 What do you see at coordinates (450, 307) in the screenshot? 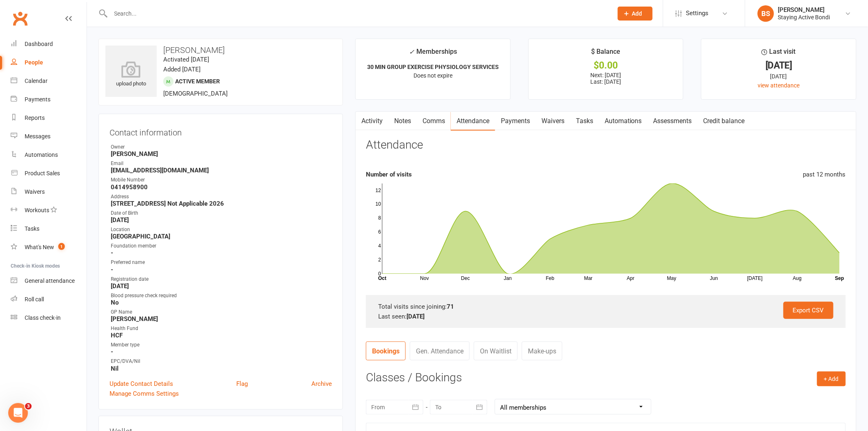
I see `strong: 71` at bounding box center [450, 307].